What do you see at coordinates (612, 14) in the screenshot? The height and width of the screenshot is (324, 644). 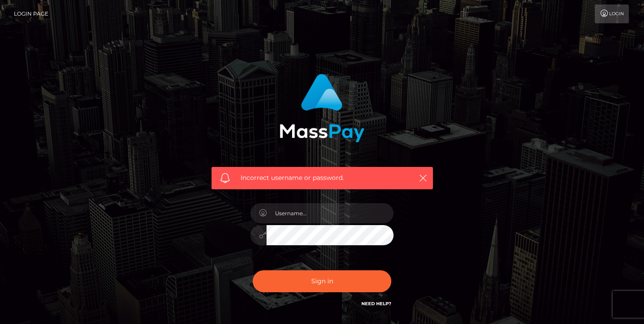 I see `a: Login` at bounding box center [612, 14].